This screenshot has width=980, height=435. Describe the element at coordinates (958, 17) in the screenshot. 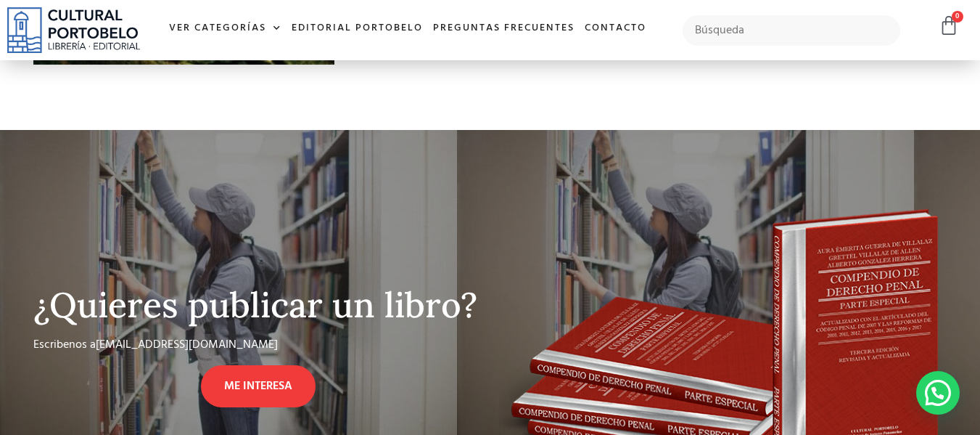

I see `span: 0` at that location.